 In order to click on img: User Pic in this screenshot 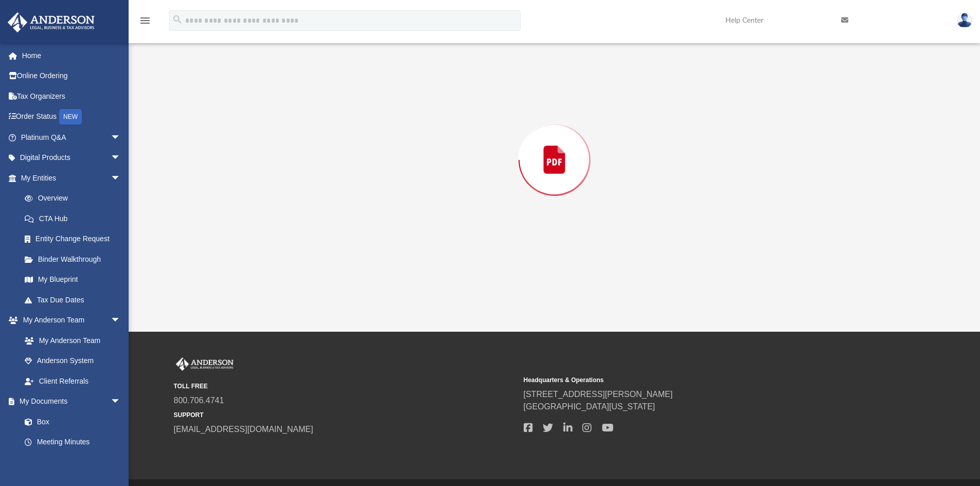, I will do `click(965, 20)`.